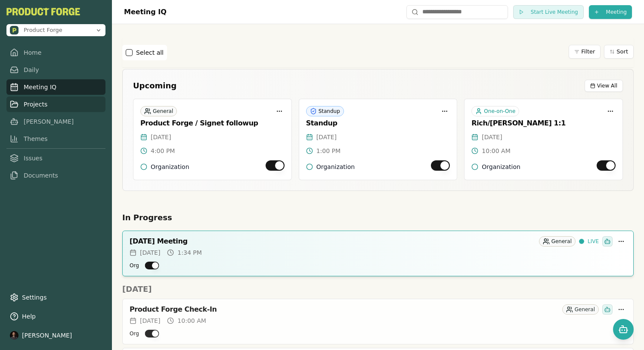  Describe the element at coordinates (594, 242) in the screenshot. I see `span: LIVE` at that location.